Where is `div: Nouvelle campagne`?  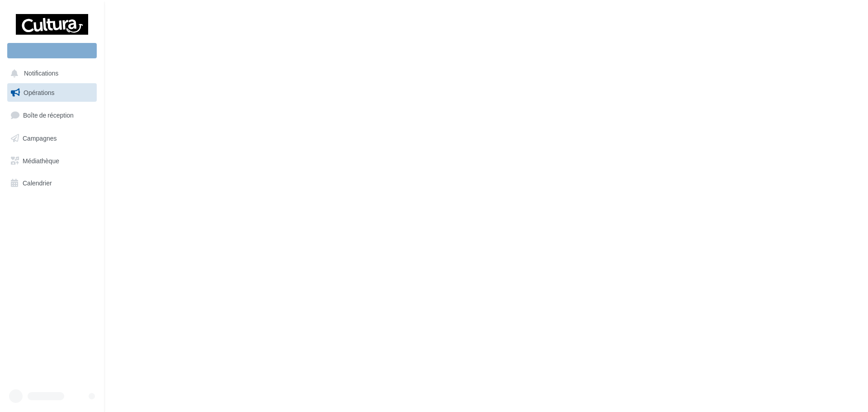
div: Nouvelle campagne is located at coordinates (52, 50).